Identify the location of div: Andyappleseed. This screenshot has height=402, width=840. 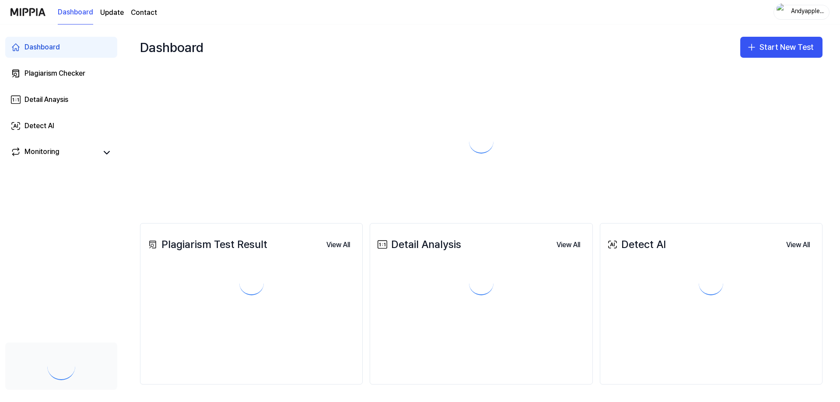
(807, 12).